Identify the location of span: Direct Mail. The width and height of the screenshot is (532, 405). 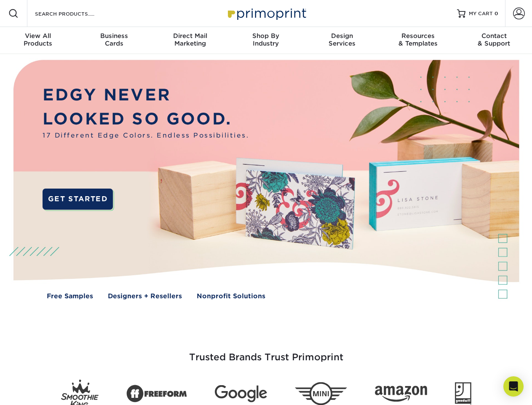
(190, 36).